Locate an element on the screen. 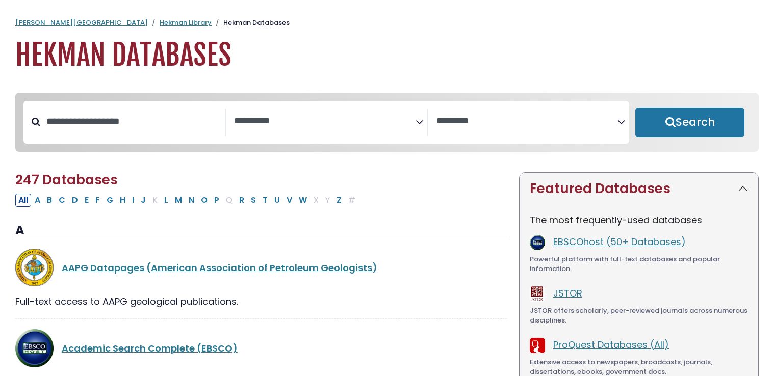 The width and height of the screenshot is (774, 376). button: Filter Results O is located at coordinates (204, 200).